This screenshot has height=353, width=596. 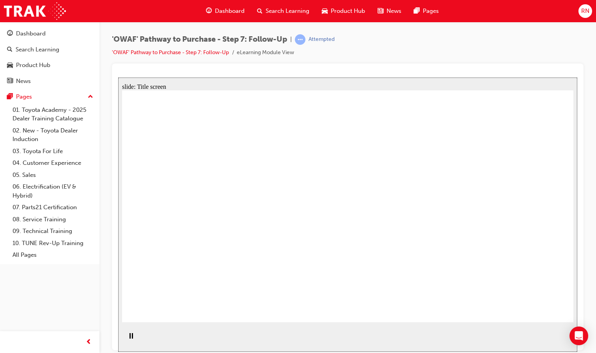 I want to click on button: DashboardSearch LearningProduct HubNews, so click(x=50, y=57).